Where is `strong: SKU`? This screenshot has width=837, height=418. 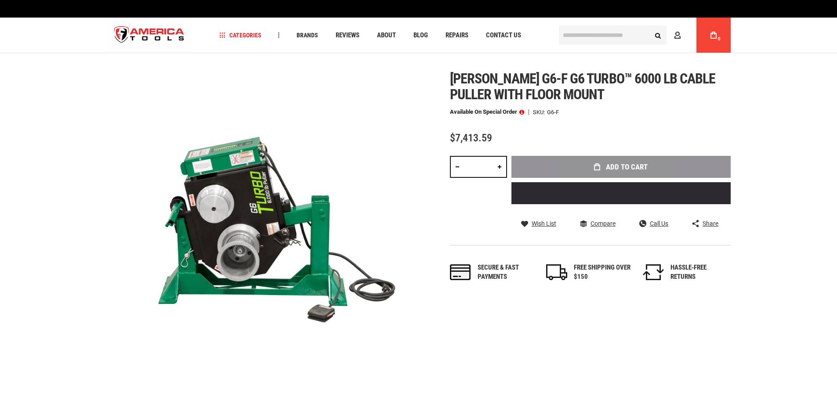
strong: SKU is located at coordinates (540, 112).